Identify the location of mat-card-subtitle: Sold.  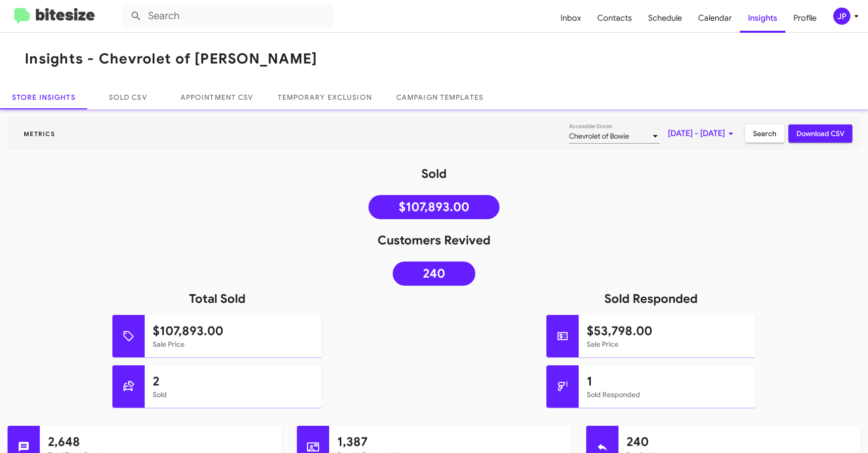
(234, 394).